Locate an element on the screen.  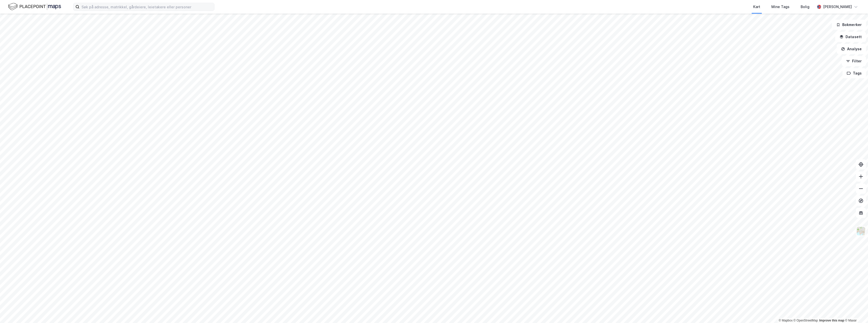
div: Bolig is located at coordinates (805, 7).